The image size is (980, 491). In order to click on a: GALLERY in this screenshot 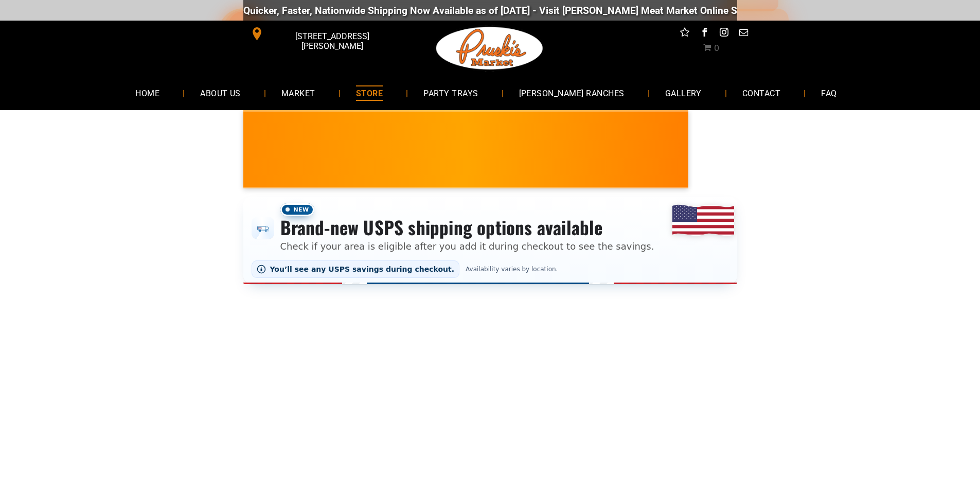, I will do `click(683, 93)`.